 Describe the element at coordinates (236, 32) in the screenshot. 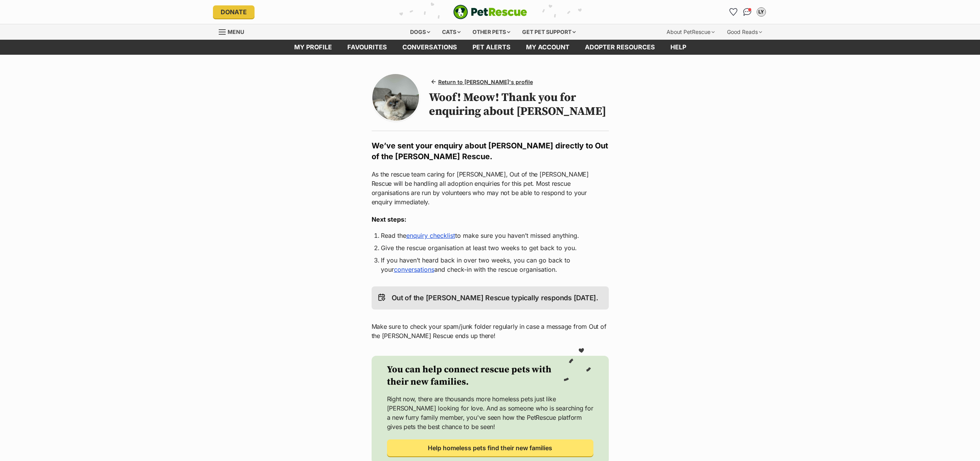

I see `span: Menu` at that location.